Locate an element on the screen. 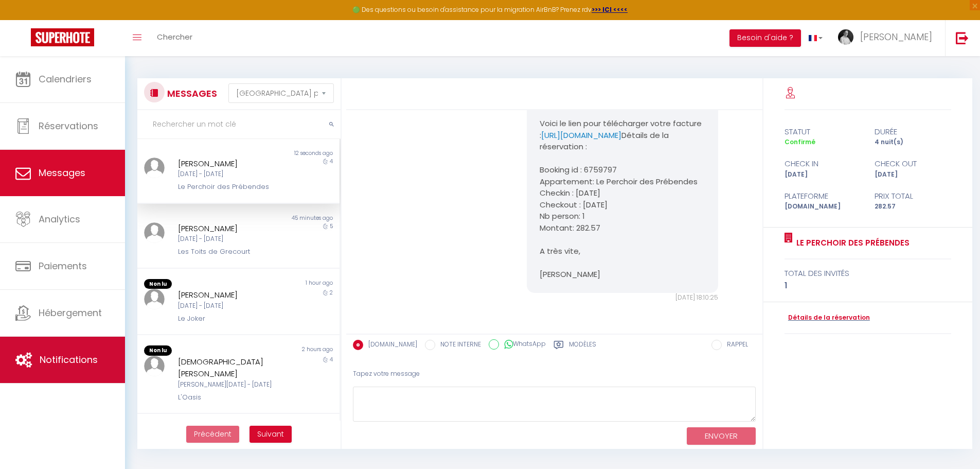  pre: Bonjour, Voici le lien pour télécharger votre facture : Détails de la réservation : Booking id : ... is located at coordinates (623, 187).